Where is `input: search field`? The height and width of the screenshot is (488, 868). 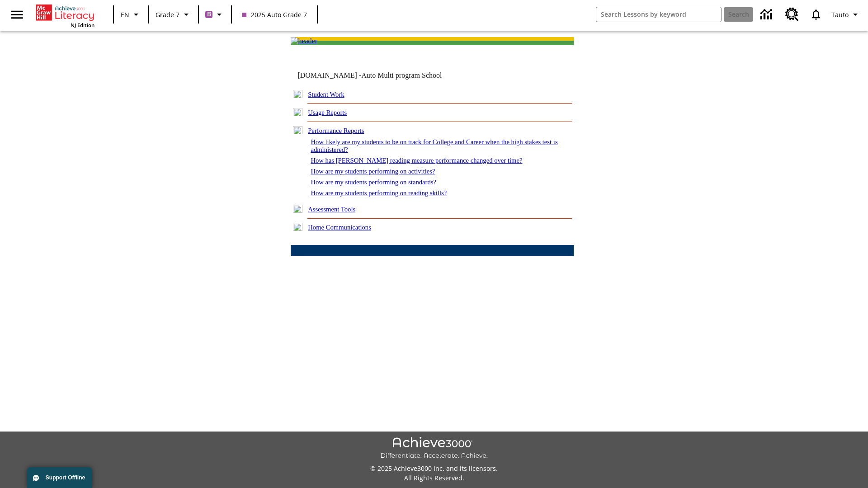
input: search field is located at coordinates (658, 14).